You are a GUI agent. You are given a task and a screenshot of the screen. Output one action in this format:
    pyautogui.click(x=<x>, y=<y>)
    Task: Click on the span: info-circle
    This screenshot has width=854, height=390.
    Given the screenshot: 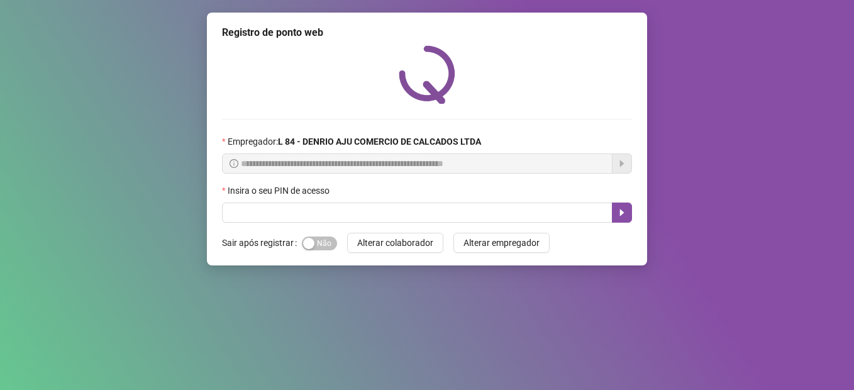 What is the action you would take?
    pyautogui.click(x=234, y=163)
    